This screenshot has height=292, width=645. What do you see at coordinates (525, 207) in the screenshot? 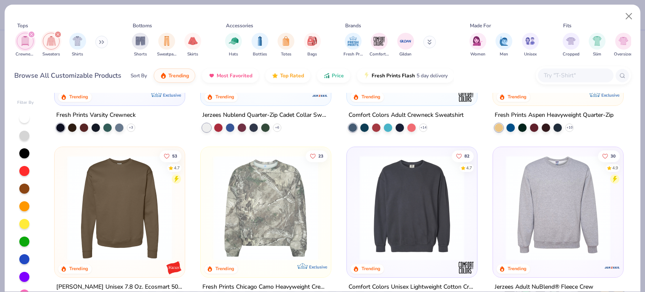
I see `img: 1e1ad4cb-5f00-4eae-a3c5-86a5b1237771` at bounding box center [525, 207].